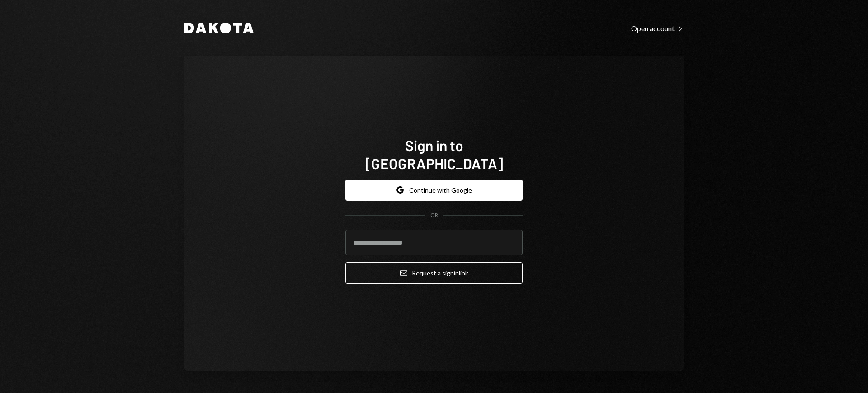  Describe the element at coordinates (434, 215) in the screenshot. I see `div: OR` at that location.